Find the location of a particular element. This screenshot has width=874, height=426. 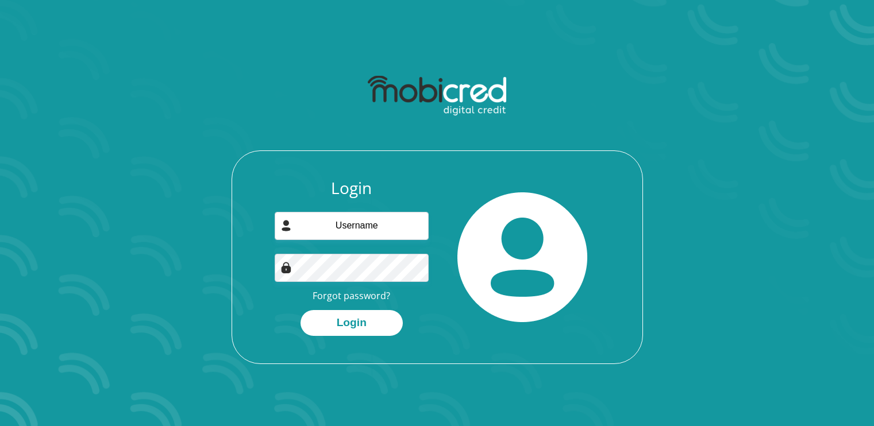

img: Image is located at coordinates (286, 268).